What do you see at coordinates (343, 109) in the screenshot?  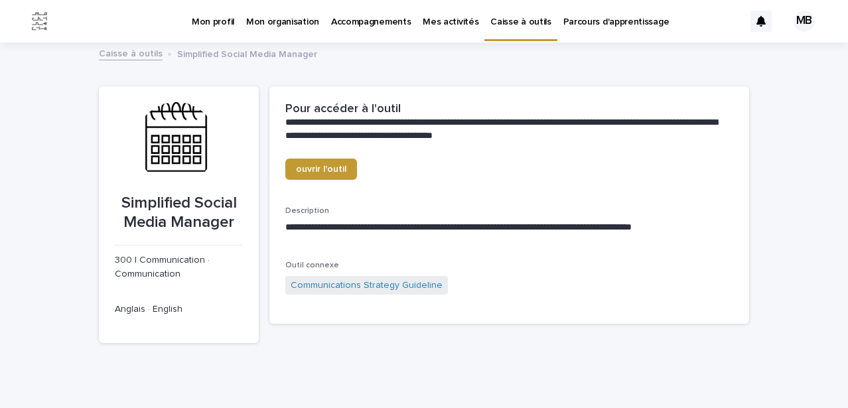 I see `h2: Pour accéder à l'outil` at bounding box center [343, 109].